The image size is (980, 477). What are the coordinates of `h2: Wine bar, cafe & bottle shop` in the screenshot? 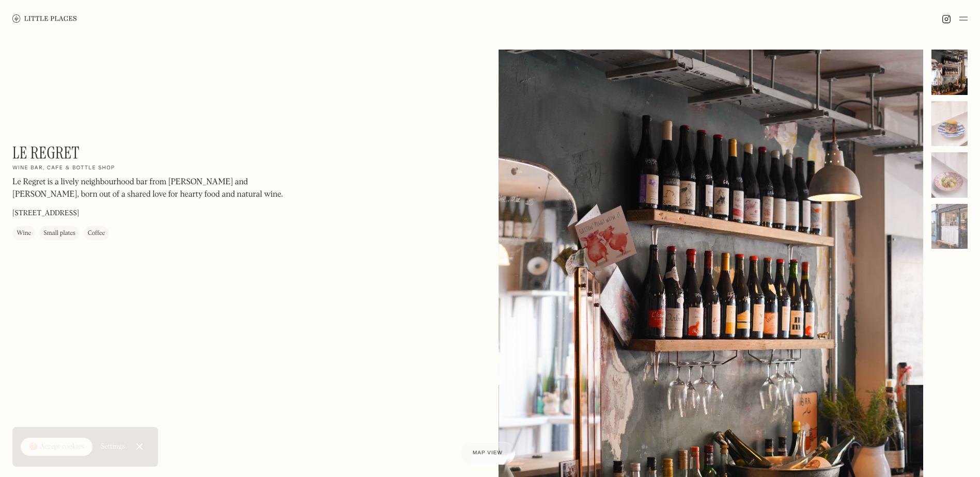 It's located at (63, 169).